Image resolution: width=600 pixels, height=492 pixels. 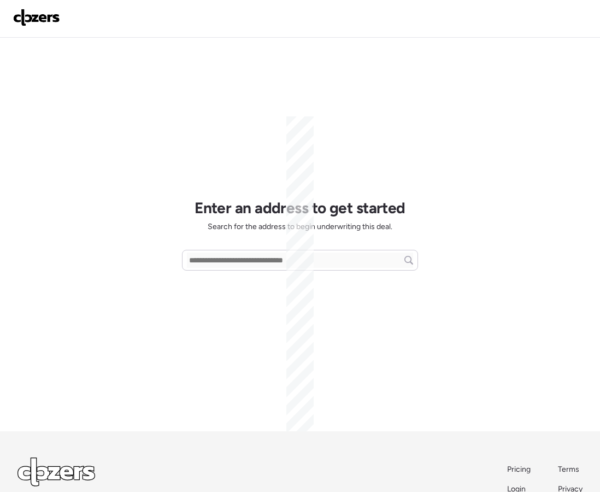 What do you see at coordinates (300, 208) in the screenshot?
I see `h1: Enter an address to get started` at bounding box center [300, 208].